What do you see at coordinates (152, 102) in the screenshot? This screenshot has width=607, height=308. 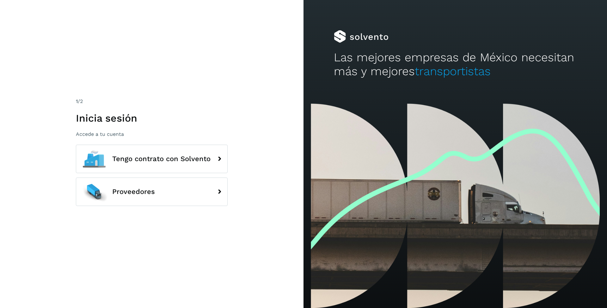 I see `div: /2` at bounding box center [152, 102].